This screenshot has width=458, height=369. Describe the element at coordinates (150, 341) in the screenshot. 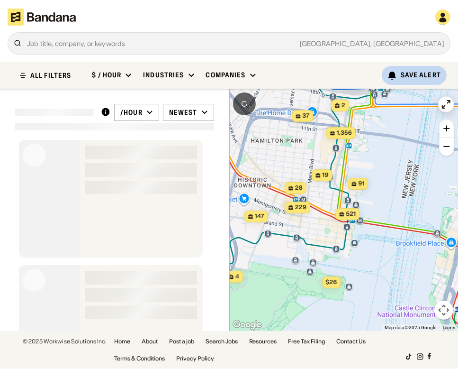

I see `a: About` at that location.